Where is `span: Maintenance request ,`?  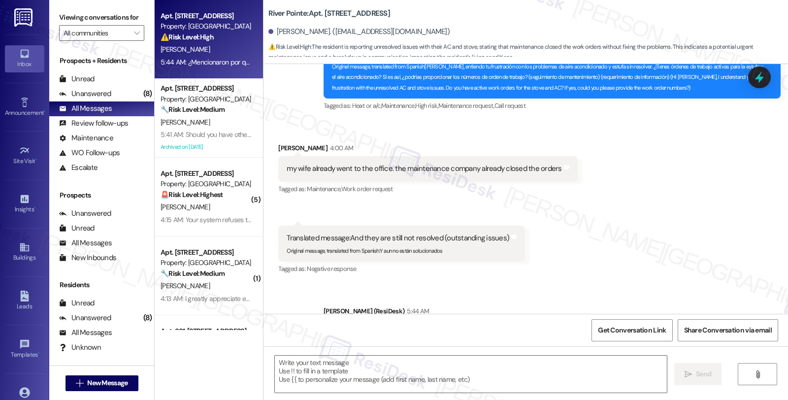 span: Maintenance request , is located at coordinates (466, 105).